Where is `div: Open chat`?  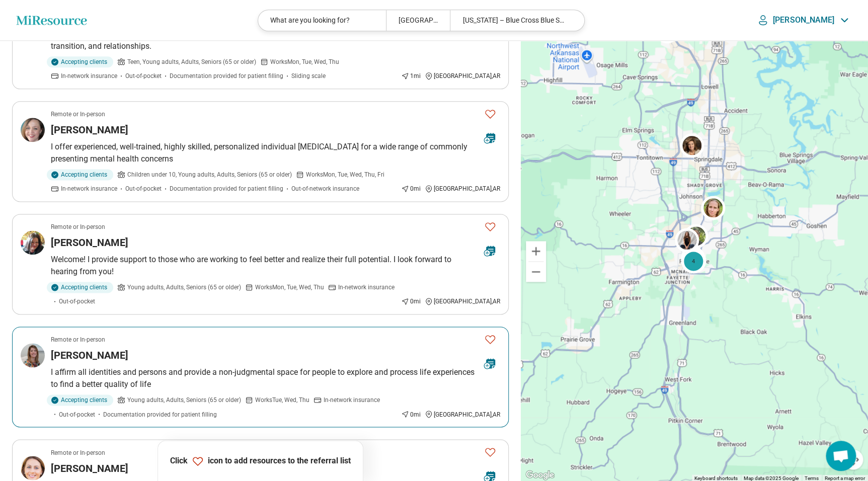 div: Open chat is located at coordinates (841, 456).